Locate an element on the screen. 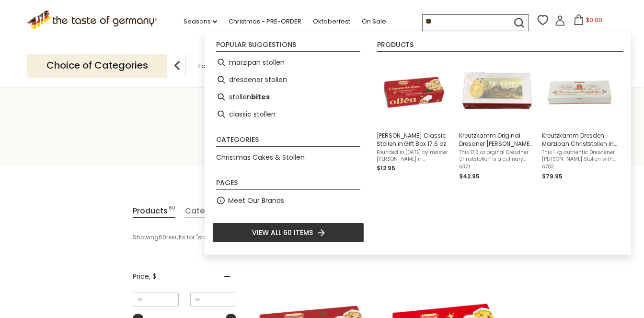 Image resolution: width=644 pixels, height=318 pixels. a: Christmas Cakes & Stollen is located at coordinates (260, 157).